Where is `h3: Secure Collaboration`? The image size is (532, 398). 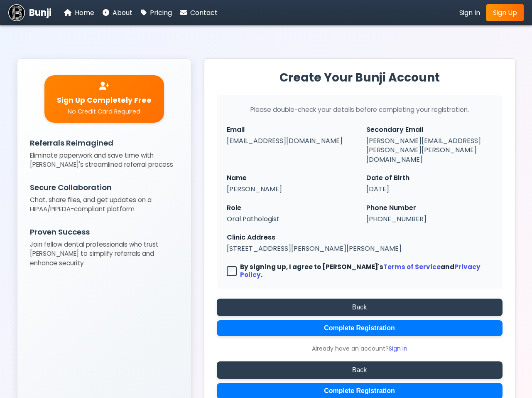 h3: Secure Collaboration is located at coordinates (104, 187).